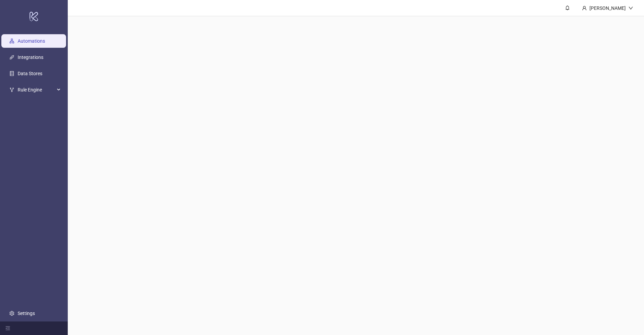  What do you see at coordinates (26, 313) in the screenshot?
I see `a: Settings` at bounding box center [26, 313].